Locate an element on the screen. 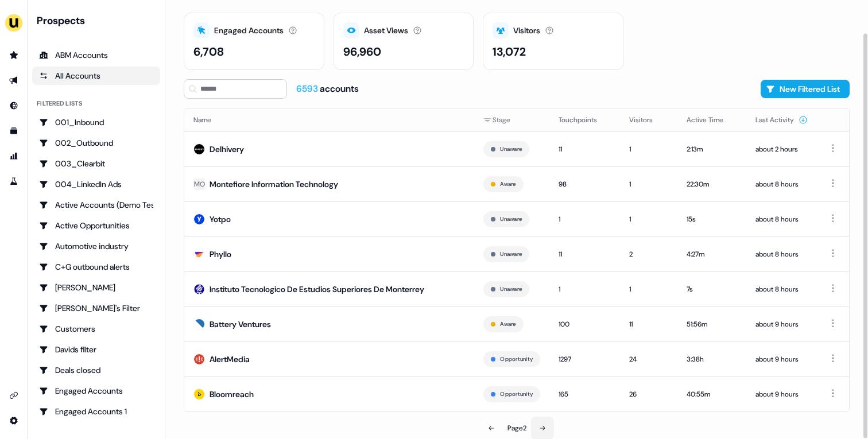 The height and width of the screenshot is (439, 868). div: Montefiore Information Technology is located at coordinates (274, 184).